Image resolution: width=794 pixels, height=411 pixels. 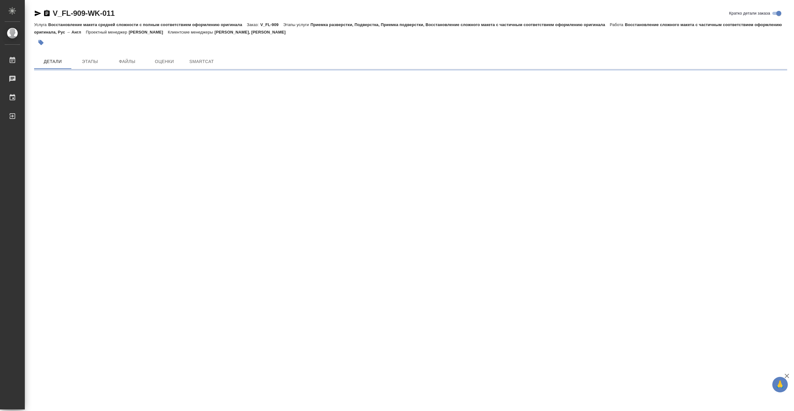 I want to click on p: Услуга, so click(x=41, y=24).